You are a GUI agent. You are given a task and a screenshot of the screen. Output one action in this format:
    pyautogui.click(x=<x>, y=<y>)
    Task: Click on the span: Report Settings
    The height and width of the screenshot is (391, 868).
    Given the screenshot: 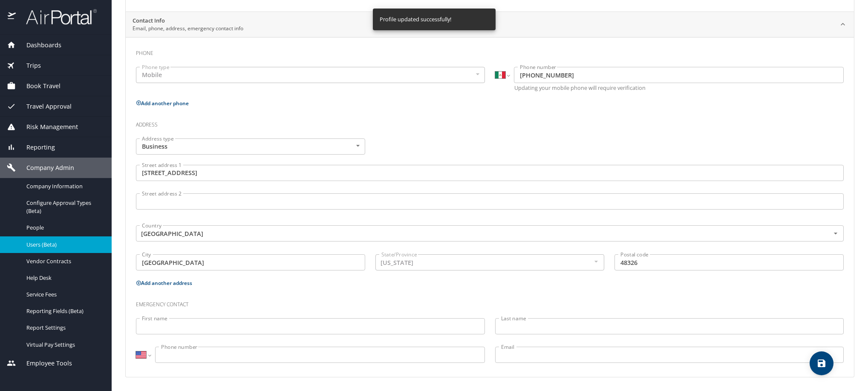 What is the action you would take?
    pyautogui.click(x=64, y=327)
    